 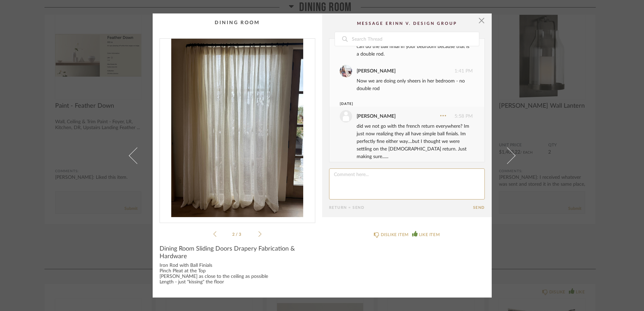 What do you see at coordinates (406, 71) in the screenshot?
I see `div: 1:41 PM` at bounding box center [406, 71].